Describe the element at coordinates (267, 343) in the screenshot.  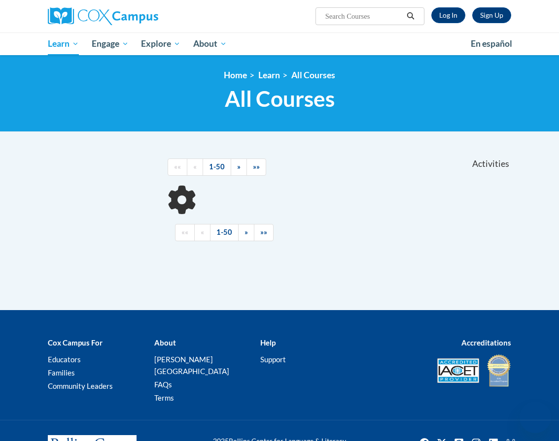
I see `b: Help` at that location.